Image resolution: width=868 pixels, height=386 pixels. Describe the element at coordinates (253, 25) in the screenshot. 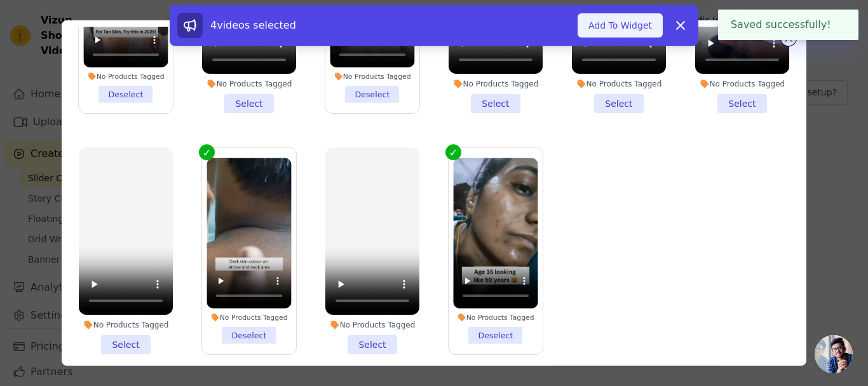

I see `span: 4 videos selected` at that location.